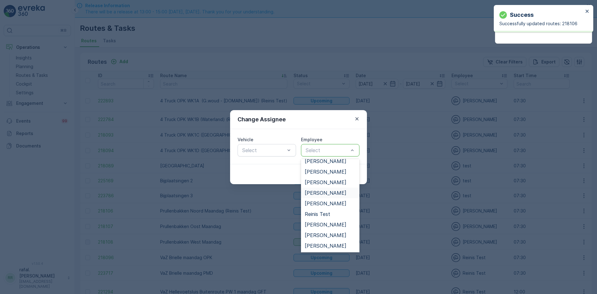 This screenshot has width=597, height=294. Describe the element at coordinates (261, 119) in the screenshot. I see `p: Change Assignee` at that location.